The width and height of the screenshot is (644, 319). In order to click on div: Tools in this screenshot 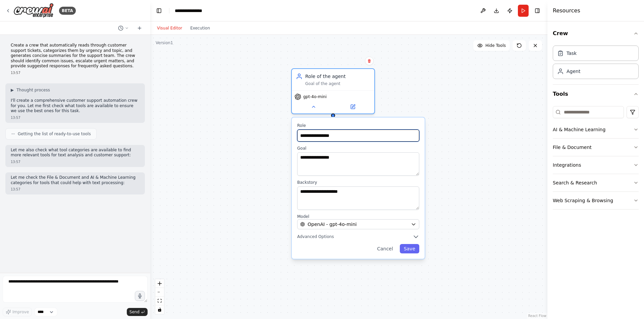, I will do `click(596, 159)`.